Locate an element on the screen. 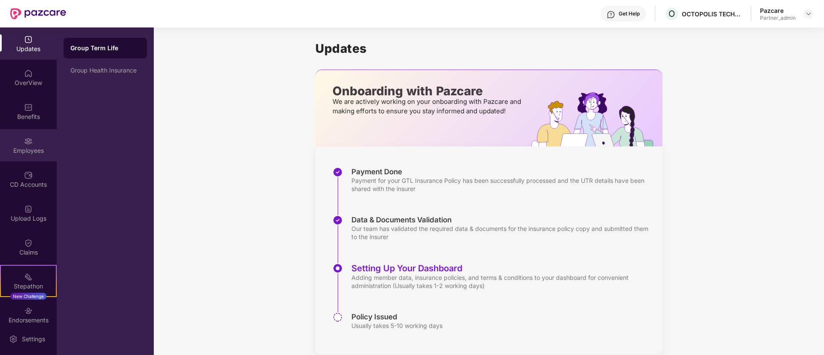 The width and height of the screenshot is (824, 355). div: Data & Documents Validation is located at coordinates (503, 220).